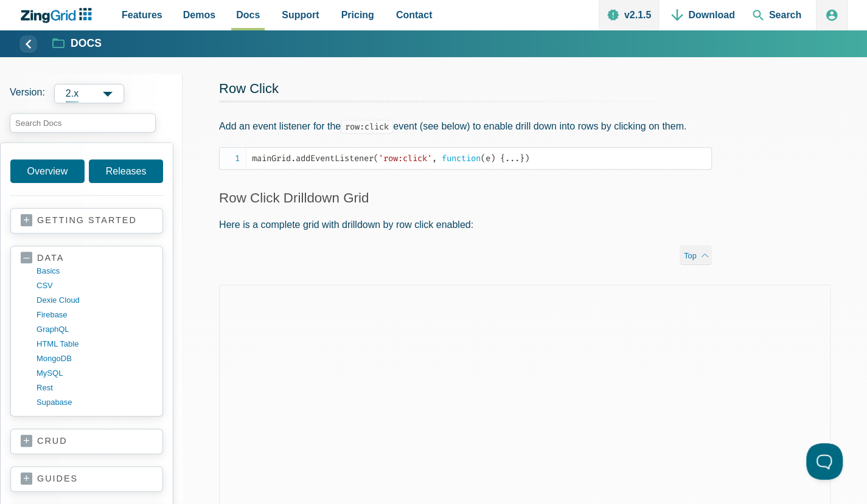  What do you see at coordinates (48, 171) in the screenshot?
I see `a: Overview` at bounding box center [48, 171].